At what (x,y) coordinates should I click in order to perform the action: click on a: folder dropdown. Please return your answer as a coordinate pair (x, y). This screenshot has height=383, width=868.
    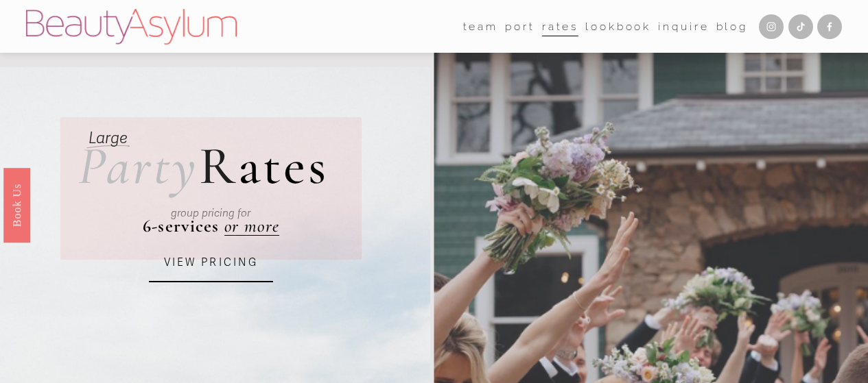
    Looking at the image, I should click on (480, 26).